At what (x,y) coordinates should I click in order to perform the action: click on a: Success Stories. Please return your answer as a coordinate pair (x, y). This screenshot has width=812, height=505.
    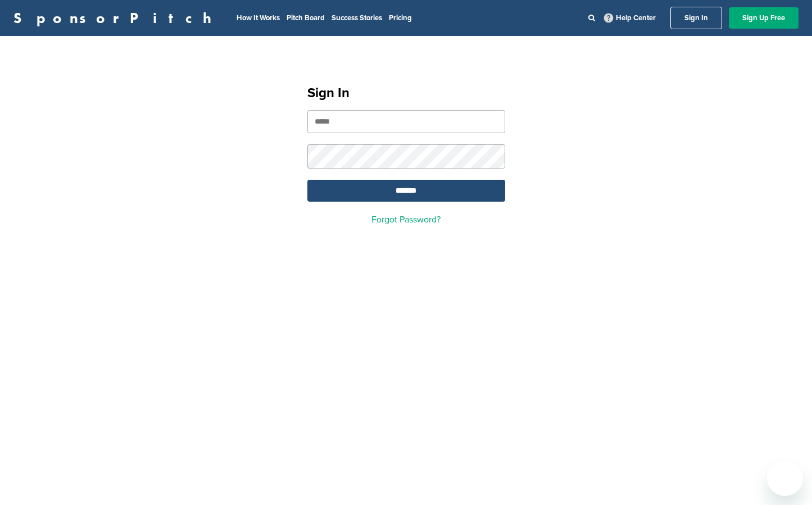
    Looking at the image, I should click on (357, 18).